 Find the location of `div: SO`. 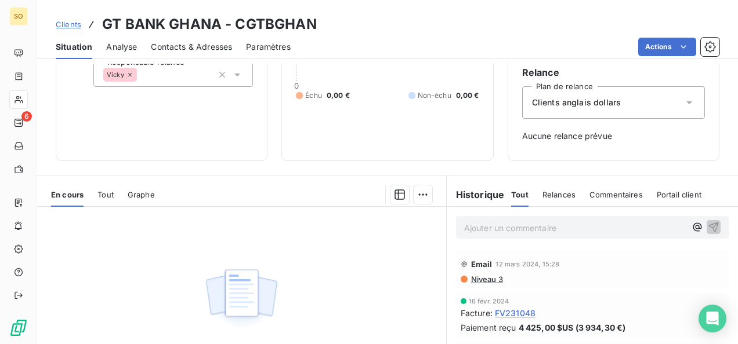

div: SO is located at coordinates (19, 16).